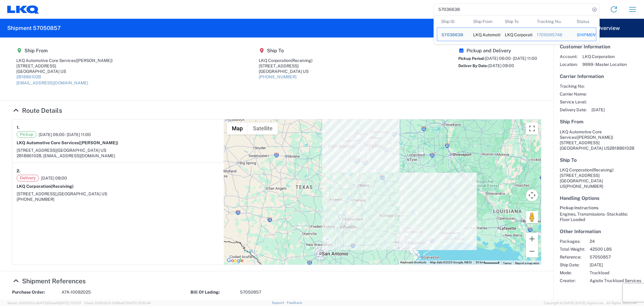  Describe the element at coordinates (473, 65) in the screenshot. I see `span: Deliver By Date:` at that location.